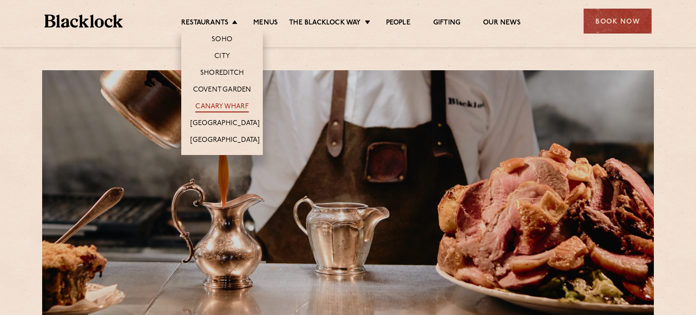 This screenshot has height=315, width=696. I want to click on a: Gifting, so click(447, 24).